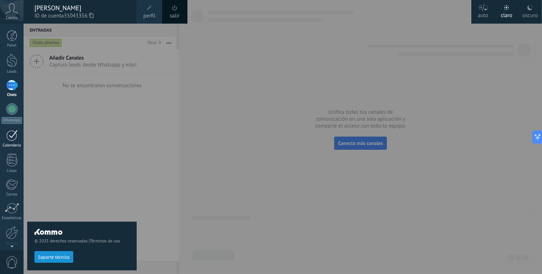 The image size is (542, 274). What do you see at coordinates (82, 16) in the screenshot?
I see `span: ID de cuenta` at bounding box center [82, 16].